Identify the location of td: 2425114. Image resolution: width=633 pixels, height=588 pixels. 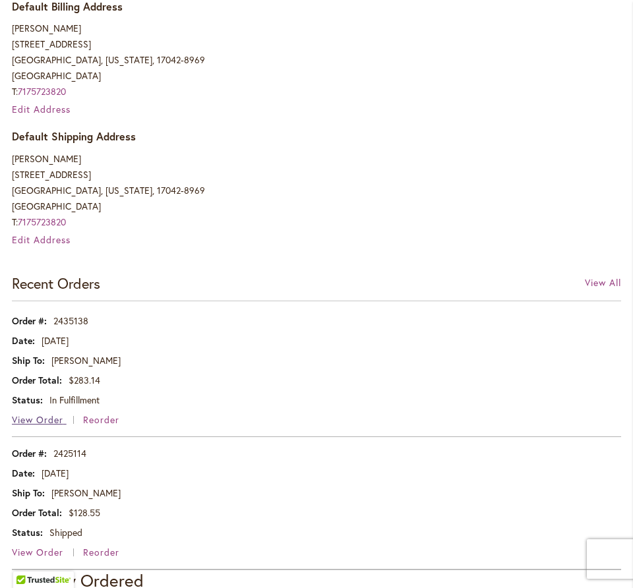
(317, 451).